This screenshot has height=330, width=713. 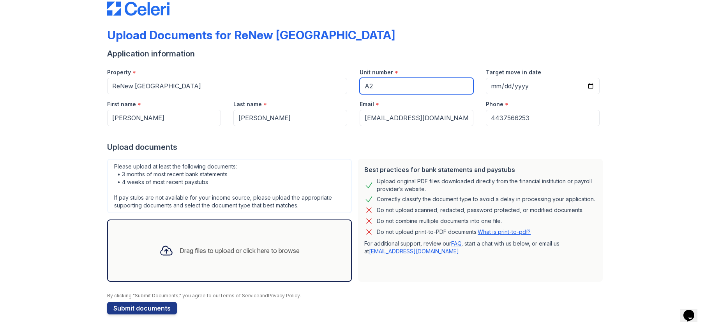 What do you see at coordinates (247, 104) in the screenshot?
I see `label: Last name` at bounding box center [247, 104].